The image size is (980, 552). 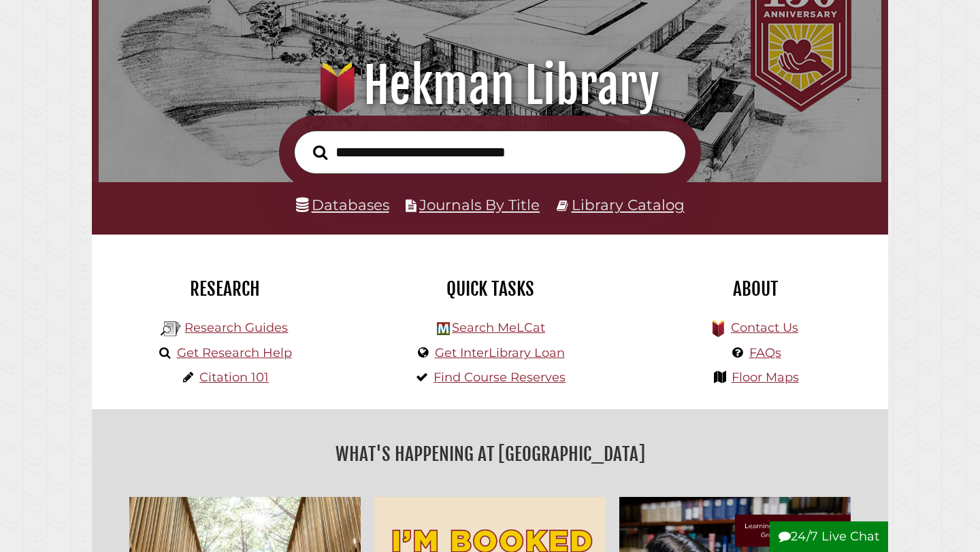 I want to click on button: Search, so click(x=320, y=152).